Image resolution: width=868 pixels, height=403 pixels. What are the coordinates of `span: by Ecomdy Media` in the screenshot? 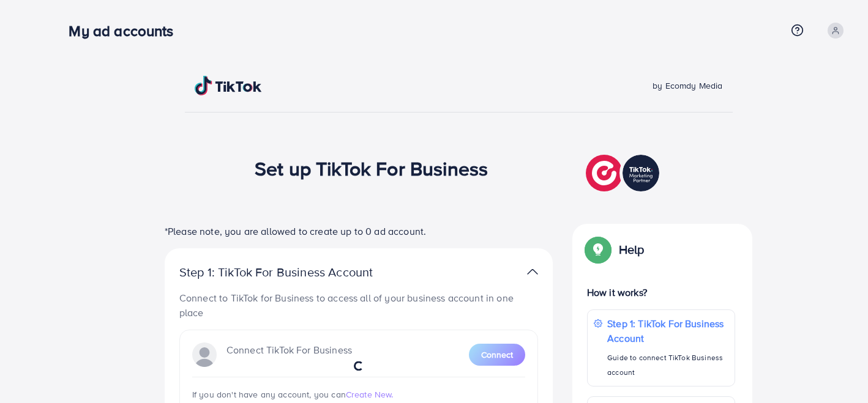 It's located at (688, 86).